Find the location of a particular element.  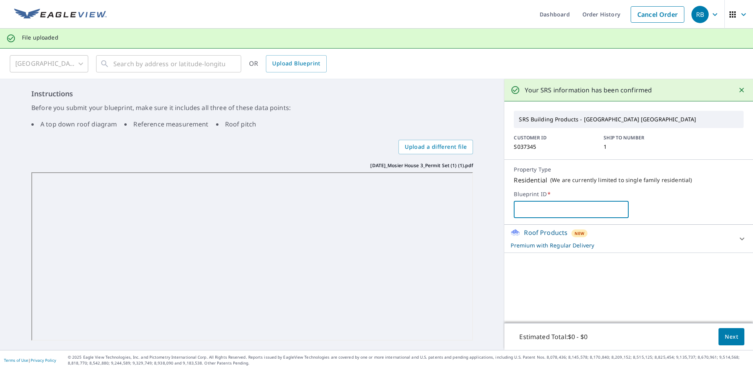

h6: Instructions is located at coordinates (252, 94).